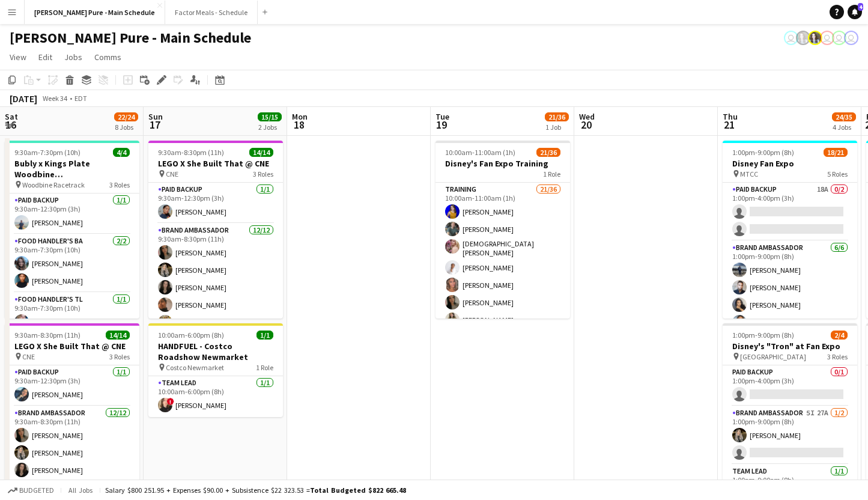 The height and width of the screenshot is (500, 868). Describe the element at coordinates (855, 12) in the screenshot. I see `a: 4` at that location.